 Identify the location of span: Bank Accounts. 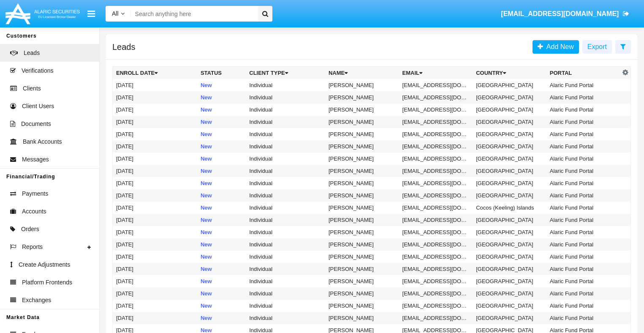
(42, 142).